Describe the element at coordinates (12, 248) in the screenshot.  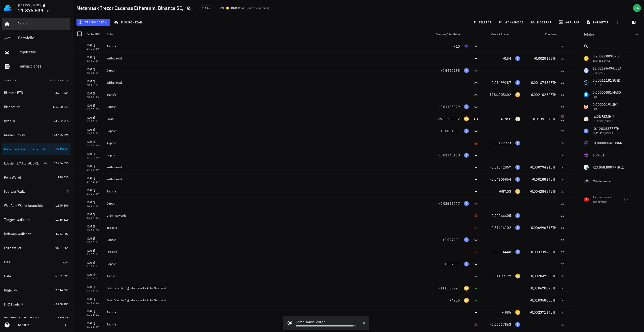
I see `div: Edge Wallet` at that location.